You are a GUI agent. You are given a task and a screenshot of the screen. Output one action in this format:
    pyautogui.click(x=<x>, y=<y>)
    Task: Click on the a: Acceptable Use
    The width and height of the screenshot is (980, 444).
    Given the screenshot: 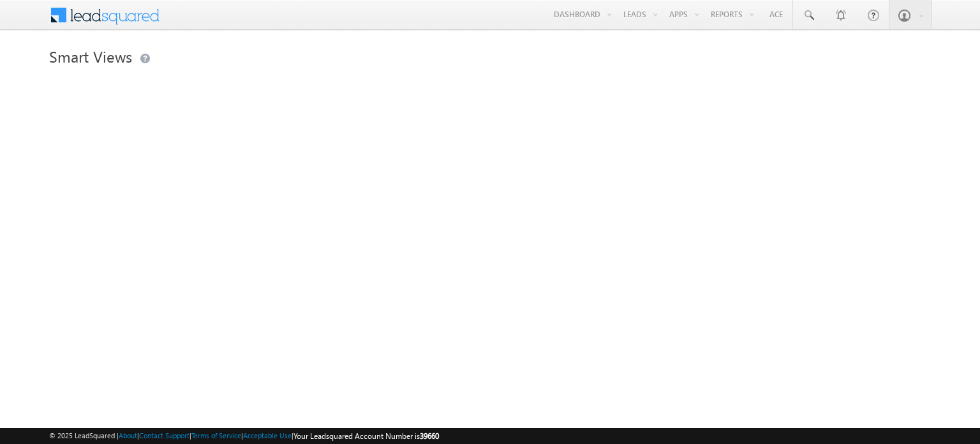 What is the action you would take?
    pyautogui.click(x=267, y=435)
    